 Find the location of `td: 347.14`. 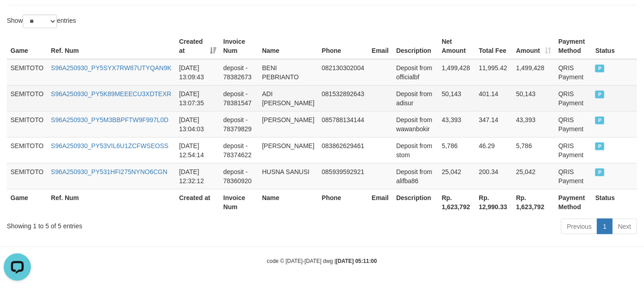

td: 347.14 is located at coordinates (494, 124).